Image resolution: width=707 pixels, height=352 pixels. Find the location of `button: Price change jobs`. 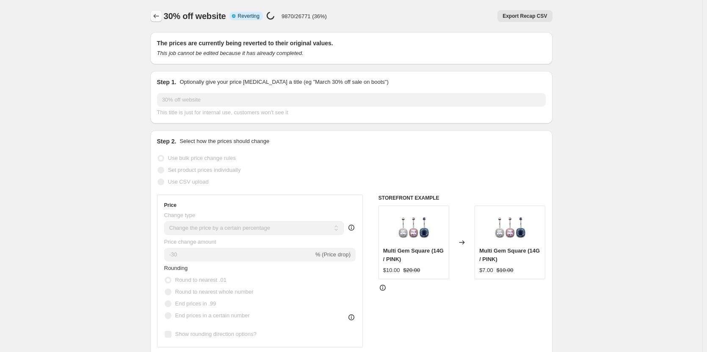

button: Price change jobs is located at coordinates (156, 16).